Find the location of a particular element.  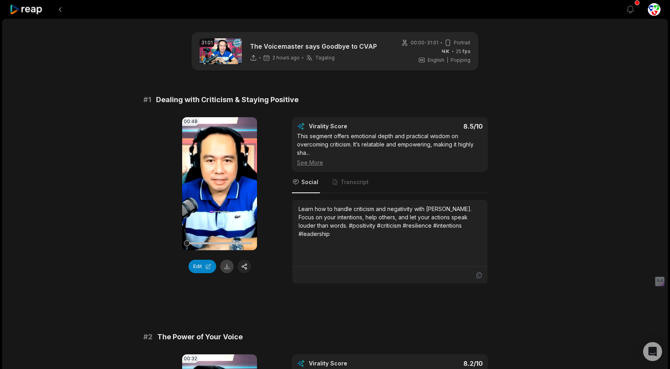

span: English is located at coordinates (436, 60).